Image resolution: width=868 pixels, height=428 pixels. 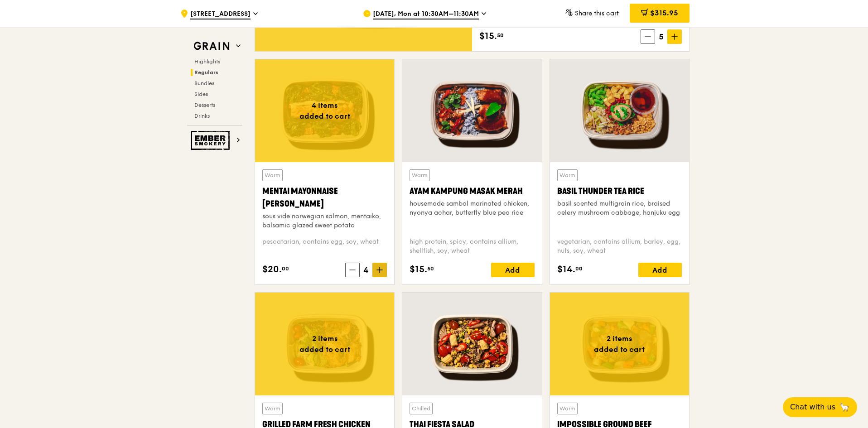 I want to click on span: 4, so click(x=366, y=270).